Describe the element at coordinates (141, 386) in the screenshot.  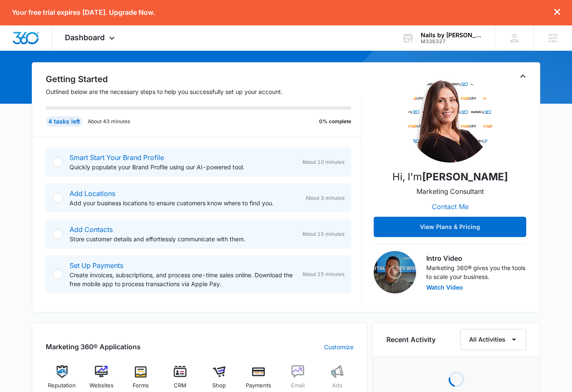
I see `span: Forms` at that location.